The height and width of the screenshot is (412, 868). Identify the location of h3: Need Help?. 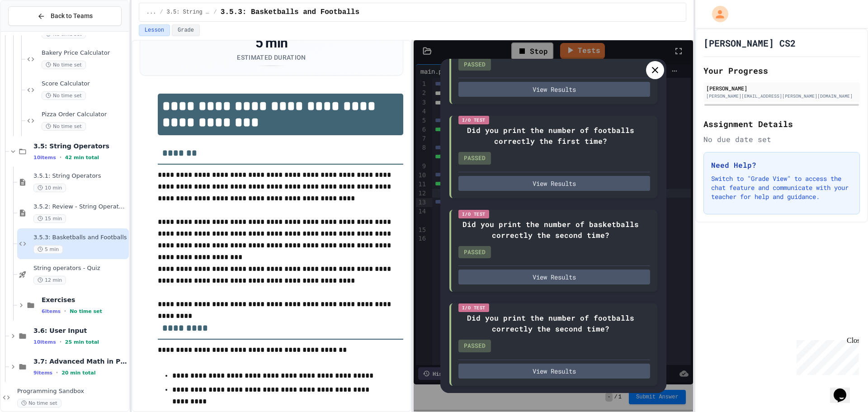
(782, 165).